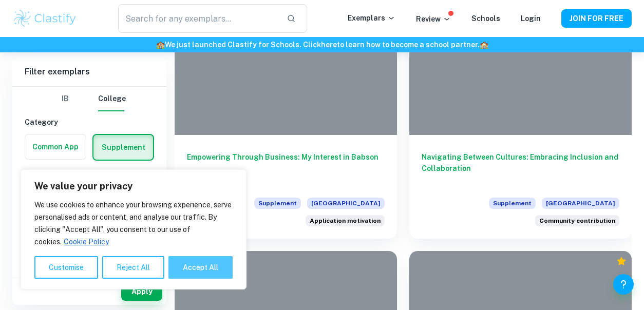 Image resolution: width=644 pixels, height=310 pixels. What do you see at coordinates (433, 19) in the screenshot?
I see `p: Review` at bounding box center [433, 19].